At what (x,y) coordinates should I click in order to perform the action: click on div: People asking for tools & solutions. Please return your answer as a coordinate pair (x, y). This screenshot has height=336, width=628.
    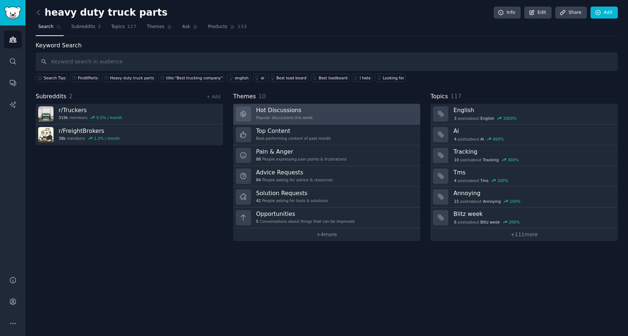
    Looking at the image, I should click on (292, 201).